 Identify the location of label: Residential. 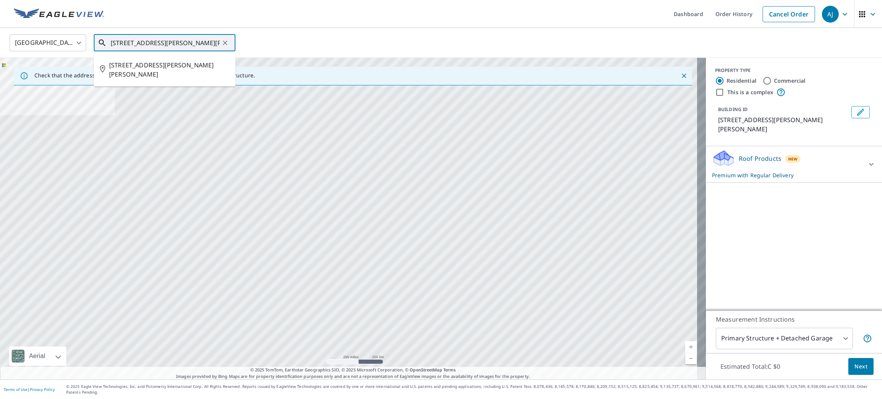
(742, 81).